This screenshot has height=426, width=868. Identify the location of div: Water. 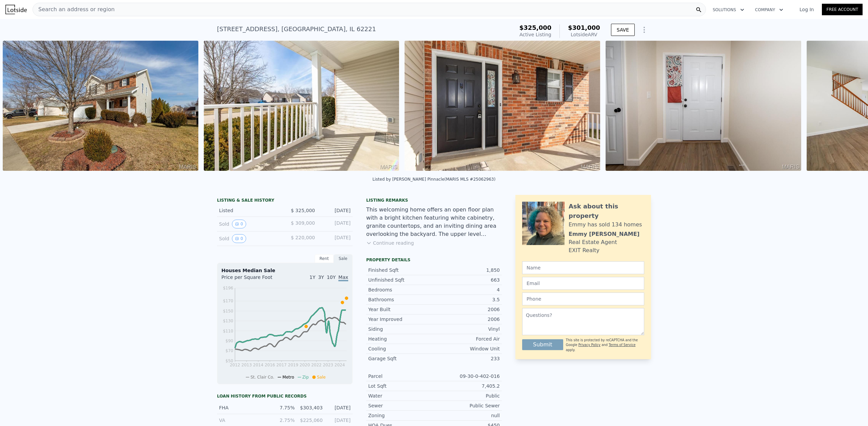
(401, 396).